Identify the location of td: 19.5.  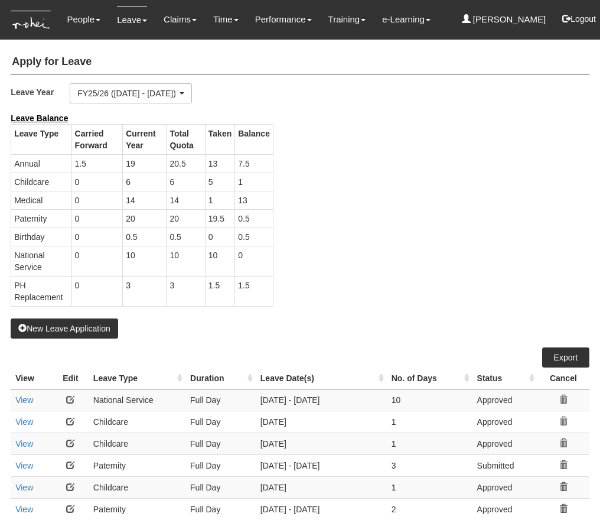
(220, 218).